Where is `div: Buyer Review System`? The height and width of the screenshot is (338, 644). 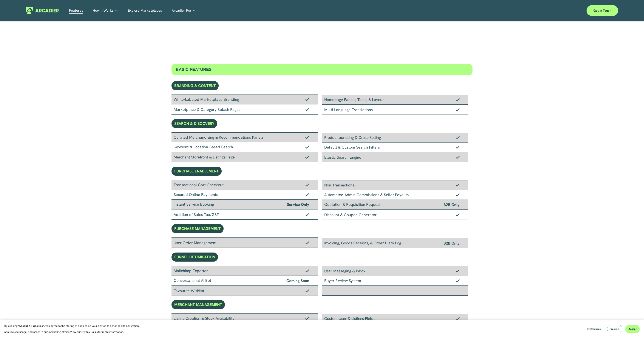
div: Buyer Review System is located at coordinates (395, 281).